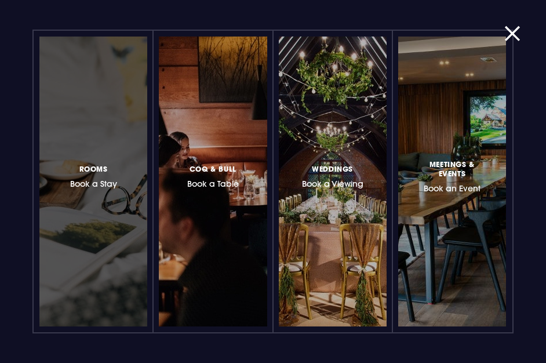 The image size is (546, 363). I want to click on a: WeddingsBook a Viewing, so click(333, 182).